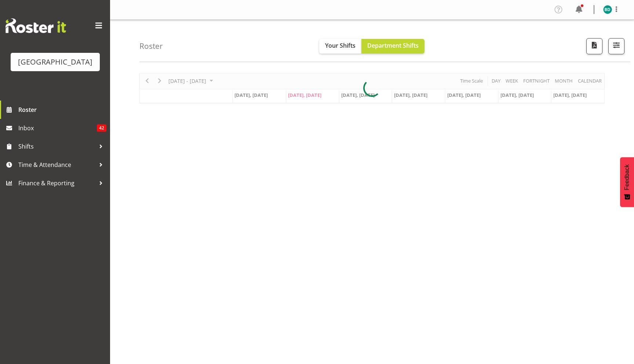 The height and width of the screenshot is (364, 634). What do you see at coordinates (102, 128) in the screenshot?
I see `span: 42` at bounding box center [102, 128].